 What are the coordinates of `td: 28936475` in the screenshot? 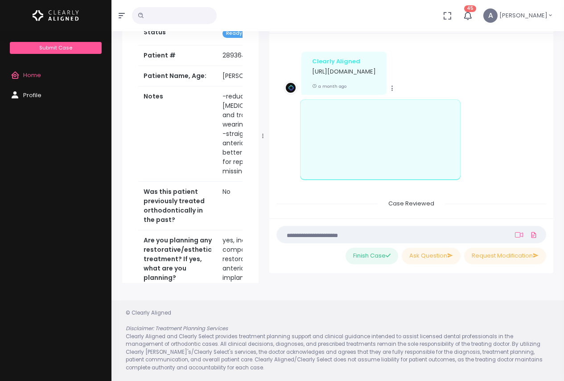 It's located at (255, 56).